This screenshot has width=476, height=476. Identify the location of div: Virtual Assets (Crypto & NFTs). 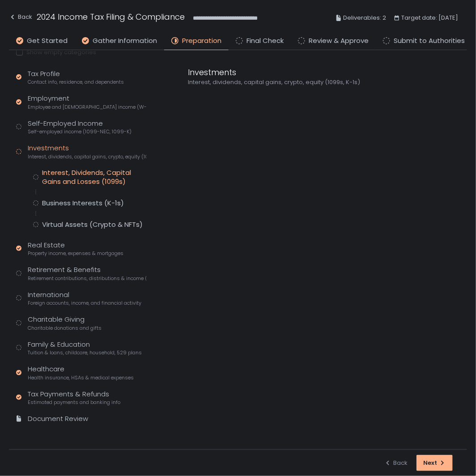
(92, 224).